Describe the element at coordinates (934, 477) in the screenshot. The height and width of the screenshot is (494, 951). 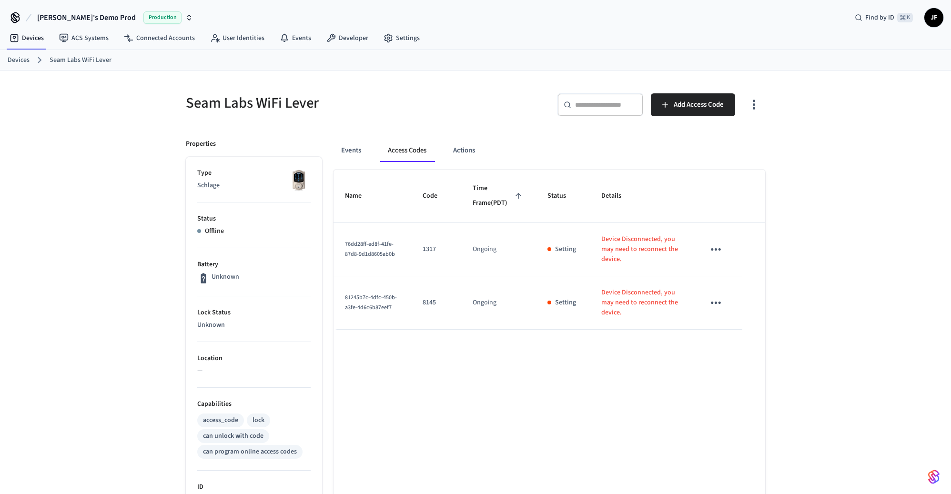
I see `img: SeamLogoGradient.69752ec5.svg` at that location.